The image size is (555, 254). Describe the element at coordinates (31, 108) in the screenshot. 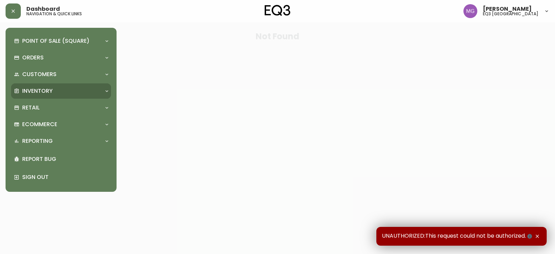

I see `p: Retail` at that location.